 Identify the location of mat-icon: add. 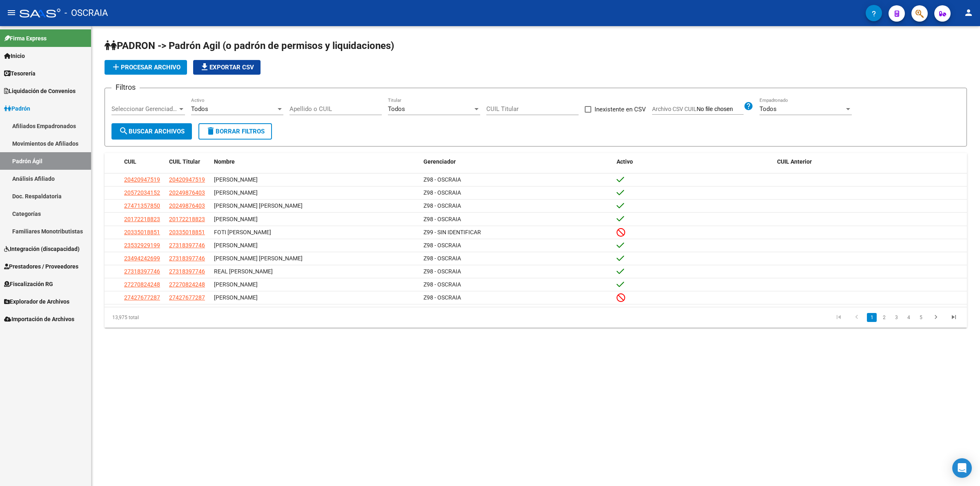
(116, 67).